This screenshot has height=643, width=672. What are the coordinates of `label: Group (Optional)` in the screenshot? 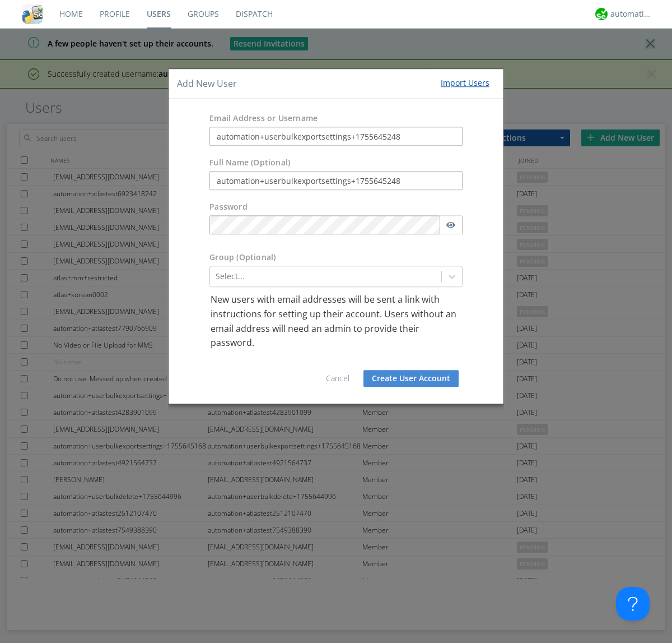 It's located at (243, 258).